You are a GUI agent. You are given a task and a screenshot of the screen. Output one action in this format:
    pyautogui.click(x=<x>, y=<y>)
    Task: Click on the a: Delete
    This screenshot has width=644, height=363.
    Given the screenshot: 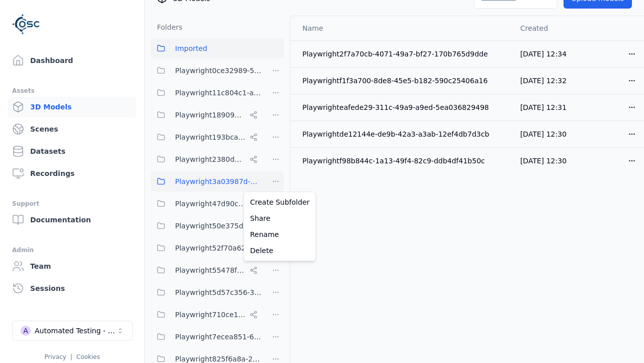 What is the action you would take?
    pyautogui.click(x=280, y=251)
    